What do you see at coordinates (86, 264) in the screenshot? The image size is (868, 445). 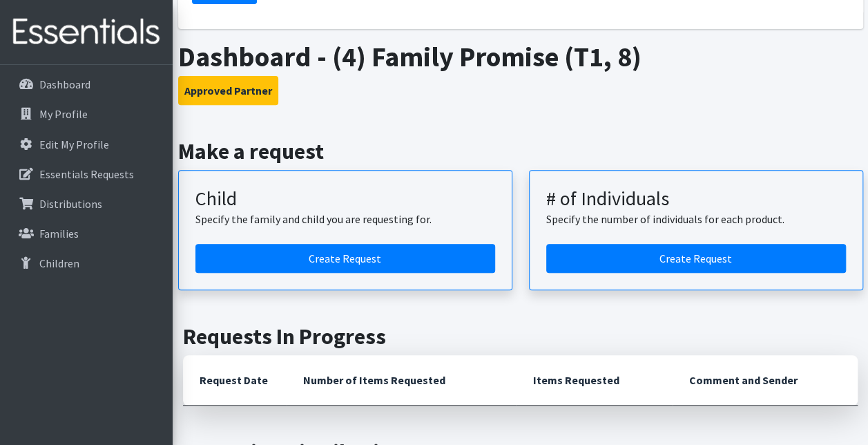 I see `a: Children` at bounding box center [86, 264].